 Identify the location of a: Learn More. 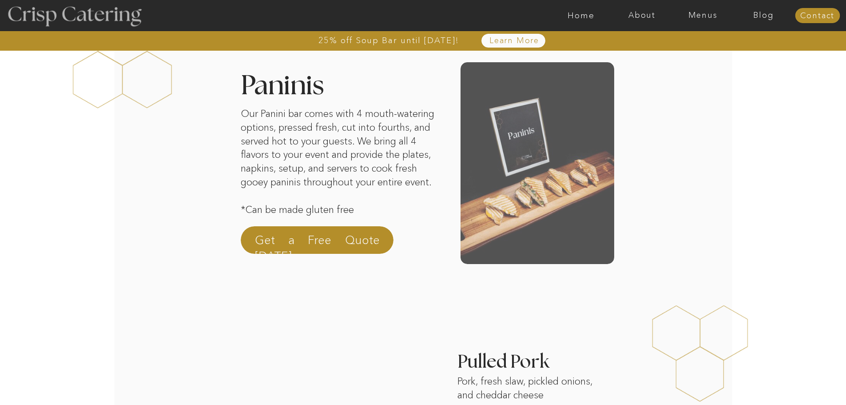
(514, 41).